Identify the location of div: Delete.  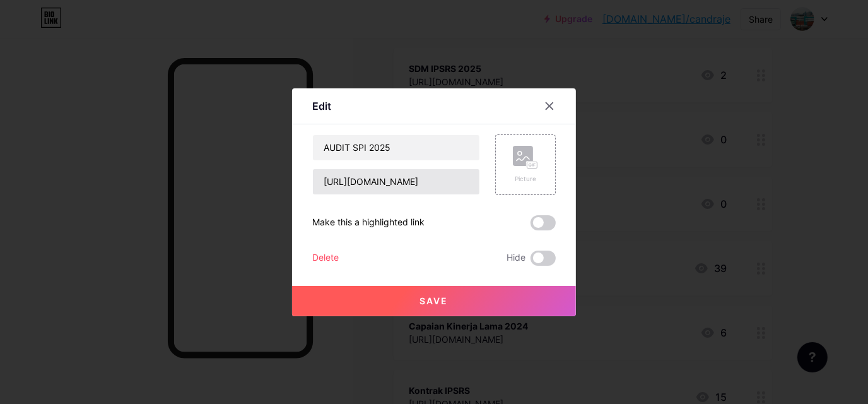
(325, 258).